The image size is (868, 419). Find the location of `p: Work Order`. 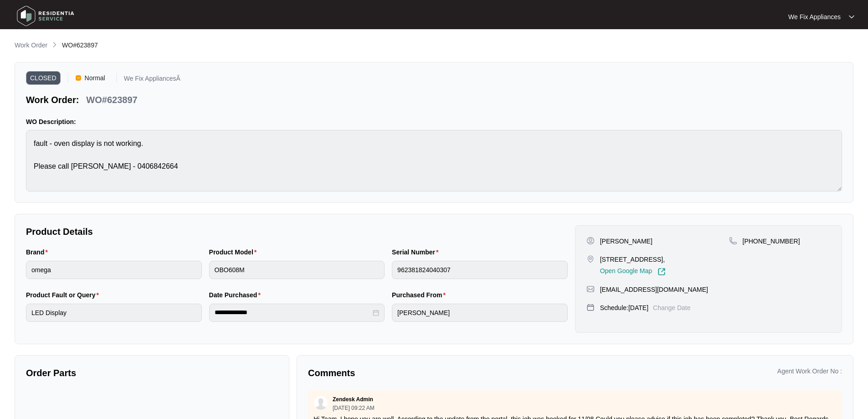

p: Work Order is located at coordinates (31, 45).